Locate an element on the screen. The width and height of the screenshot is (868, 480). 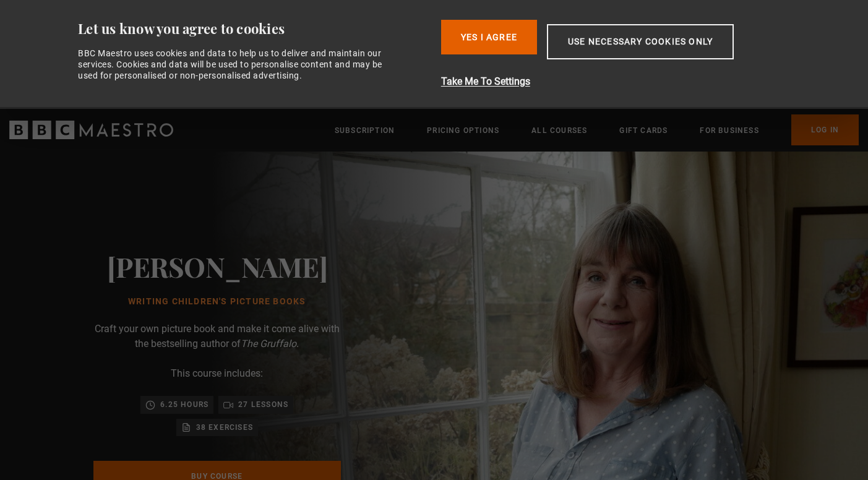
a: BBC Maestro is located at coordinates (91, 130).